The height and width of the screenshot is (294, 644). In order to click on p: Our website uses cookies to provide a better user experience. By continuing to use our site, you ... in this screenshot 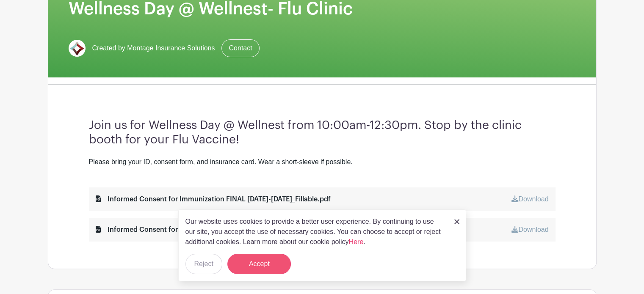, I will do `click(315, 232)`.